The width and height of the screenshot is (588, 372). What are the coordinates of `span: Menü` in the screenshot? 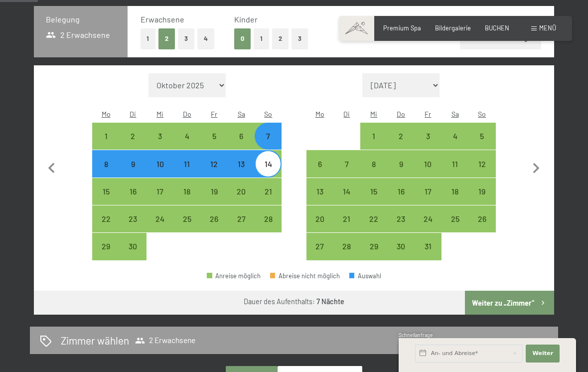 It's located at (547, 28).